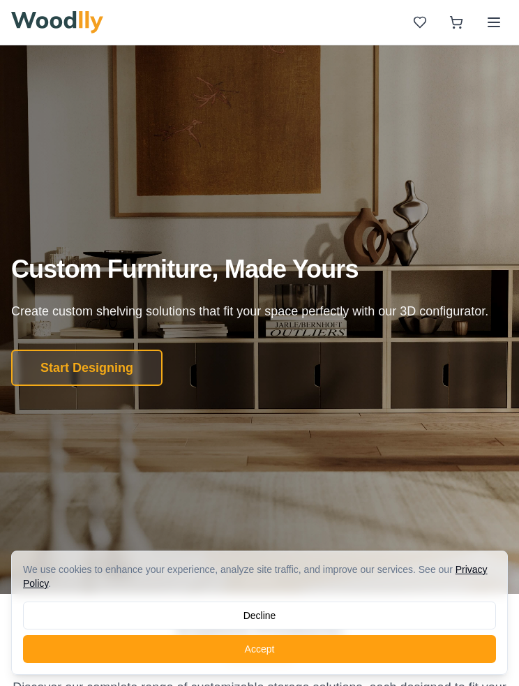 This screenshot has height=686, width=519. Describe the element at coordinates (260, 576) in the screenshot. I see `div: We use cookies to enhance your experience, analyze site traffic, and improve our services. See our .` at that location.